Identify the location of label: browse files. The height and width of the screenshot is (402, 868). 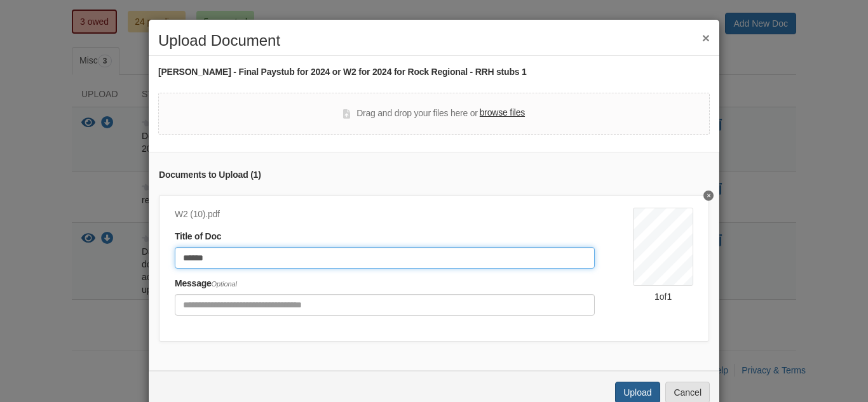
(502, 113).